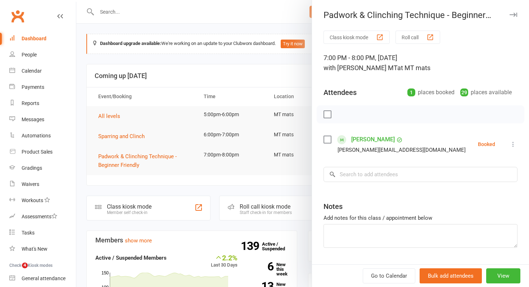 This screenshot has height=287, width=529. What do you see at coordinates (451, 276) in the screenshot?
I see `button: Bulk add attendees` at bounding box center [451, 276].